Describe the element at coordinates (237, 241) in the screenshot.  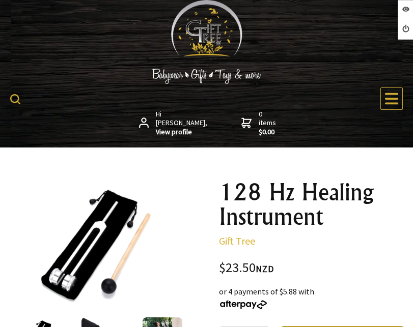
I see `a: Gift Tree` at that location.